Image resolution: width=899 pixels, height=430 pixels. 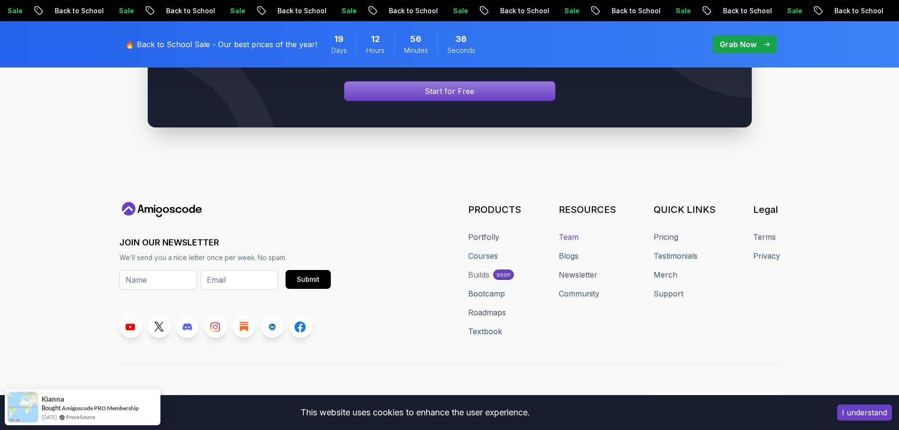 What do you see at coordinates (865, 413) in the screenshot?
I see `button: Accept cookies` at bounding box center [865, 413].